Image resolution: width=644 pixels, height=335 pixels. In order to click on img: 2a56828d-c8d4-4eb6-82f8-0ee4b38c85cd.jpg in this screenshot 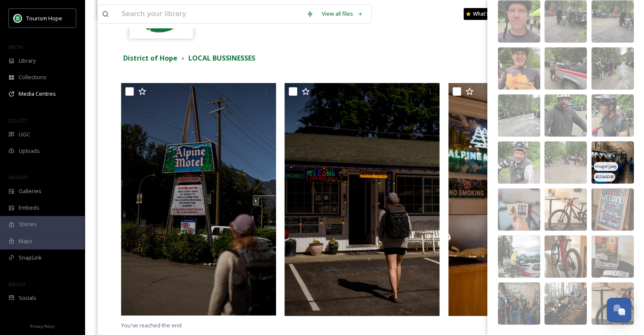, I will do `click(565, 303)`.